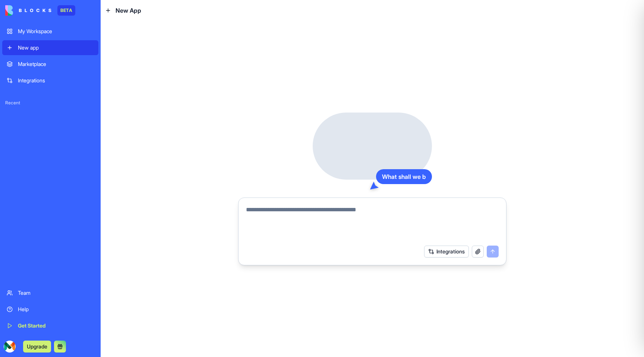 The height and width of the screenshot is (357, 644). Describe the element at coordinates (128, 10) in the screenshot. I see `span: New App` at that location.